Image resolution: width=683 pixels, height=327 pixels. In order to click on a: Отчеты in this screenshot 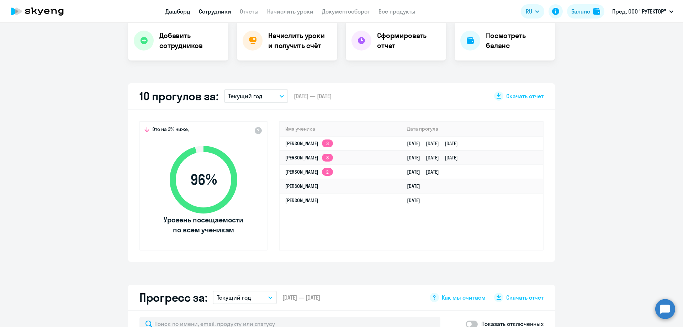, I will do `click(249, 11)`.